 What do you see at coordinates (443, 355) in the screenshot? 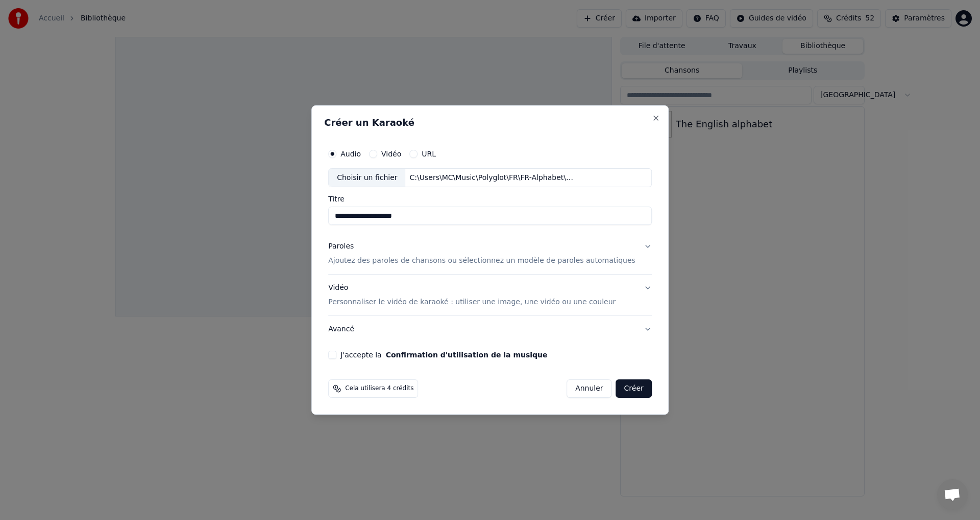
I see `label: J'accepte la` at bounding box center [443, 355].